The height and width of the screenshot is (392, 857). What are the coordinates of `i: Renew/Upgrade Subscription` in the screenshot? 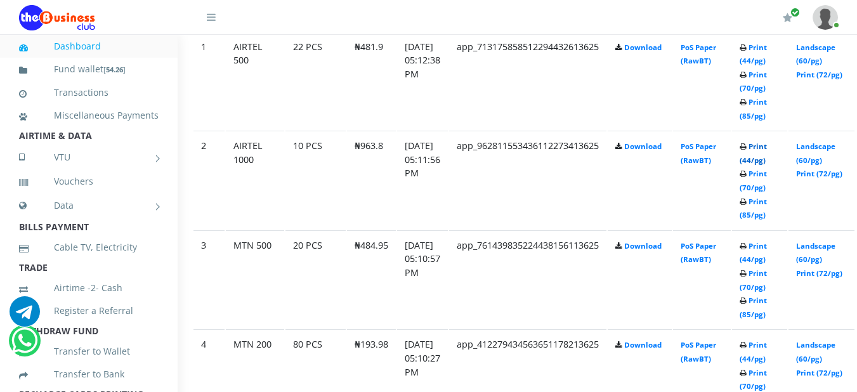 It's located at (787, 18).